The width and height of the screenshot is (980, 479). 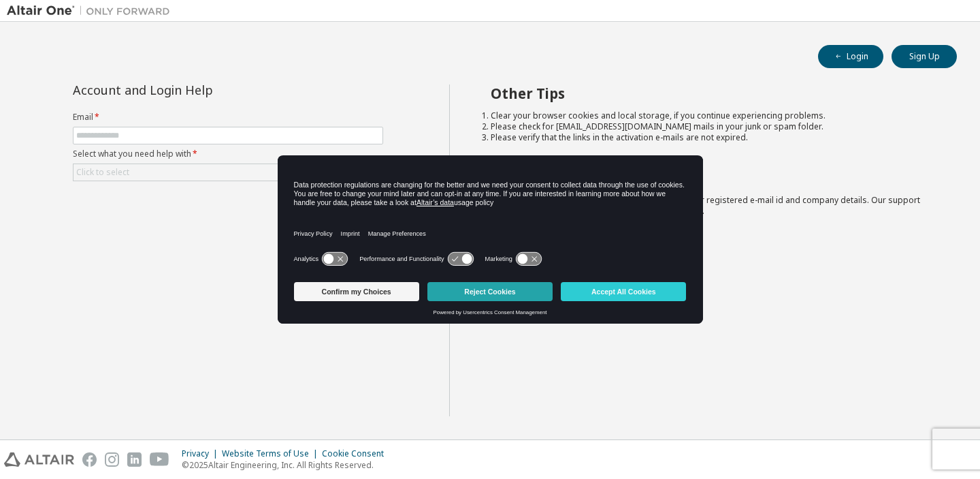 What do you see at coordinates (111, 459) in the screenshot?
I see `img: instagram.svg` at bounding box center [111, 459].